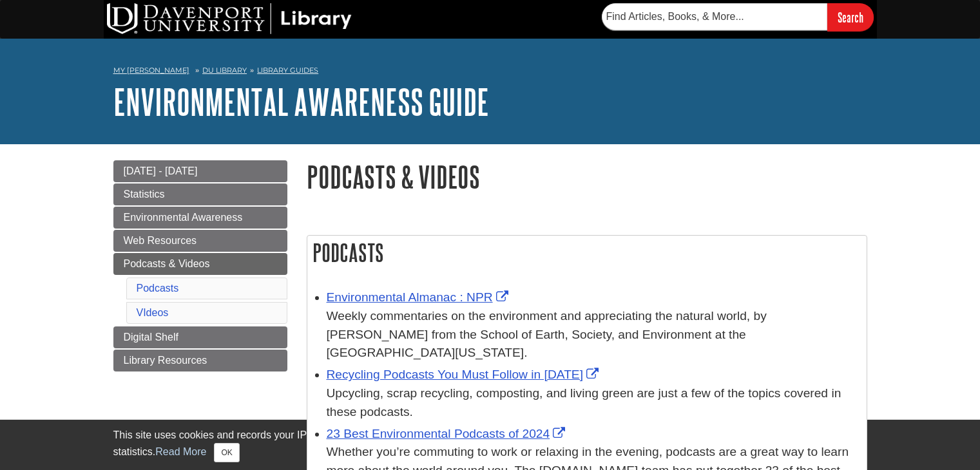  I want to click on a: Library Resources, so click(200, 361).